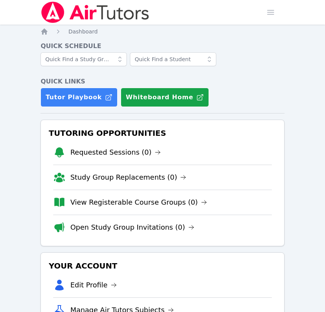  Describe the element at coordinates (164, 97) in the screenshot. I see `button: Whiteboard Home` at that location.